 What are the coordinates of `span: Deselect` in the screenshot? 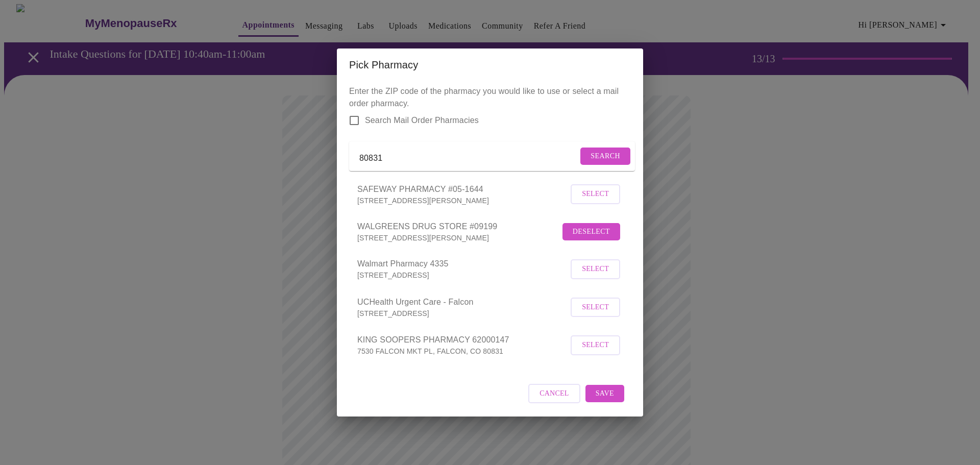 It's located at (591, 232).